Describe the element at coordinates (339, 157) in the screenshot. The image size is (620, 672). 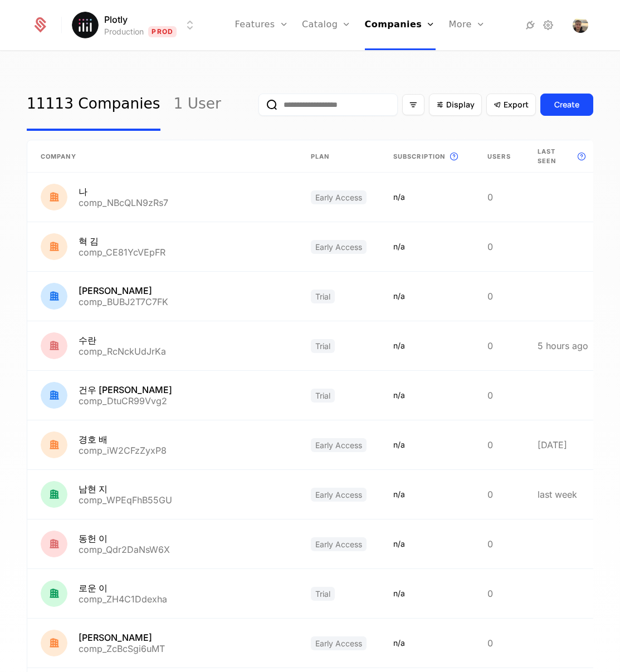
I see `th: Plan` at that location.